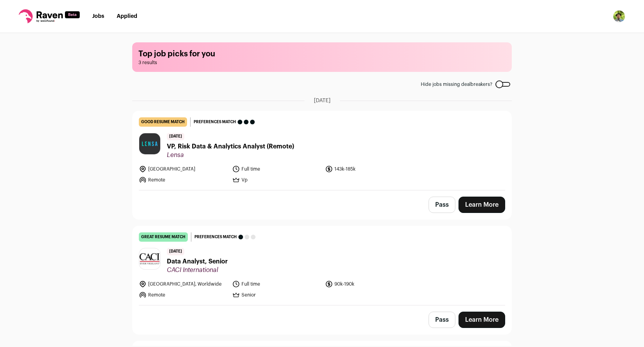 The width and height of the screenshot is (644, 347). I want to click on span: CACI International, so click(197, 270).